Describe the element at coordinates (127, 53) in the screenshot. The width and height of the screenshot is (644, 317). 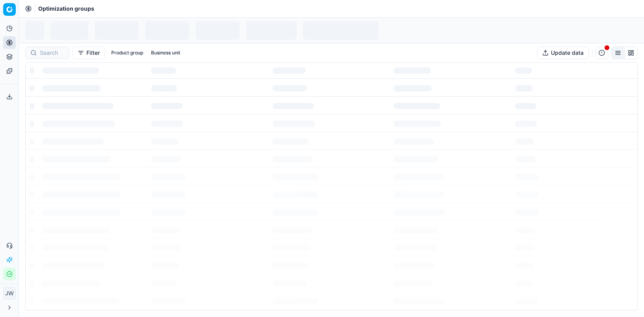
I see `button: Product group` at that location.